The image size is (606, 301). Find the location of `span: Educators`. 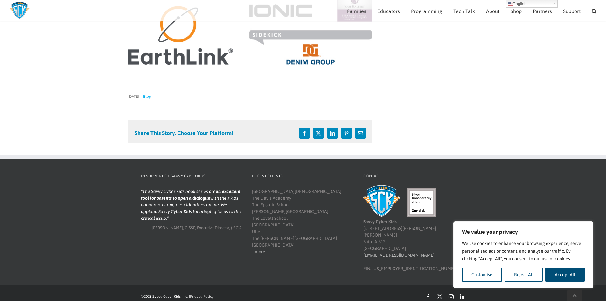

span: Educators is located at coordinates (389, 11).